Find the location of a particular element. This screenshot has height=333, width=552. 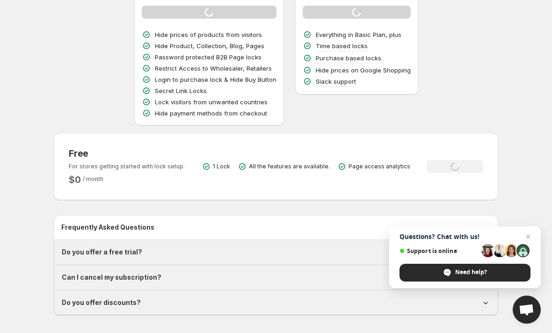

p: Page access analytics is located at coordinates (379, 167).